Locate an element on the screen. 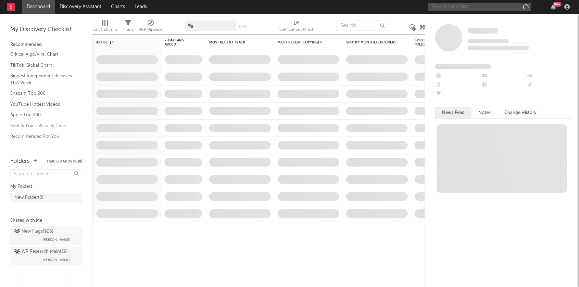 The height and width of the screenshot is (287, 579). a: YouTube Hottest Videos is located at coordinates (43, 104).